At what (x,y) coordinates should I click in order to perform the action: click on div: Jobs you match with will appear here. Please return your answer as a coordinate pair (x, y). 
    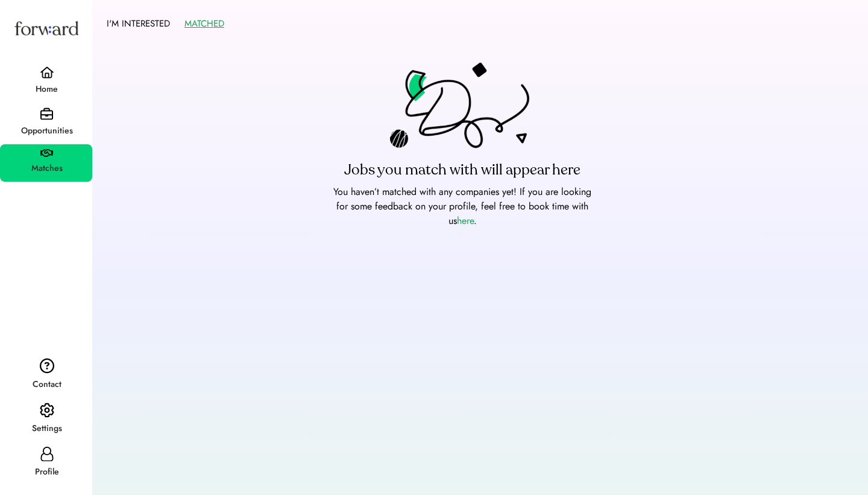
    Looking at the image, I should click on (462, 170).